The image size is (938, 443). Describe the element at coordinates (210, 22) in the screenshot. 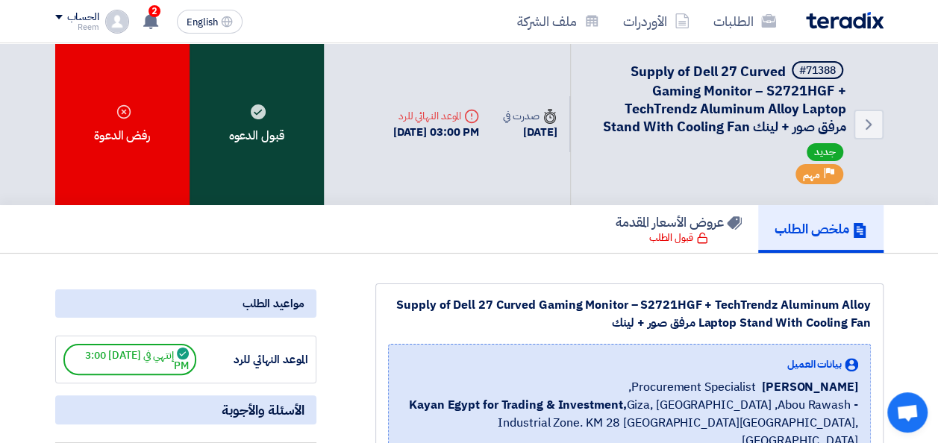

I see `button: English` at that location.